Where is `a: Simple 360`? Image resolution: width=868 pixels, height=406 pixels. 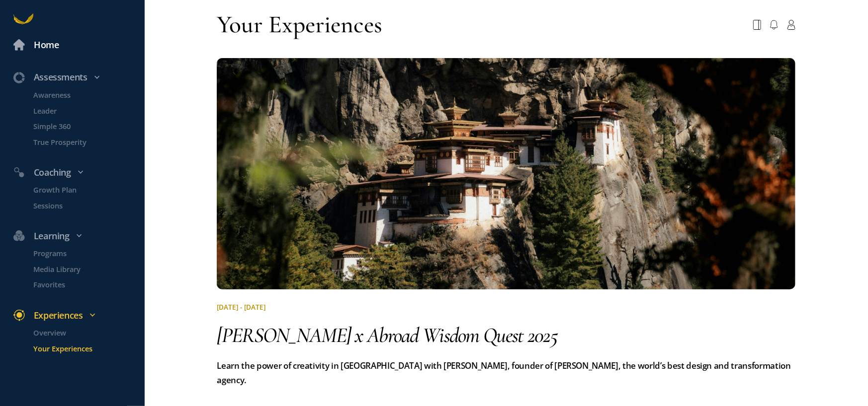
a: Simple 360 is located at coordinates (82, 126).